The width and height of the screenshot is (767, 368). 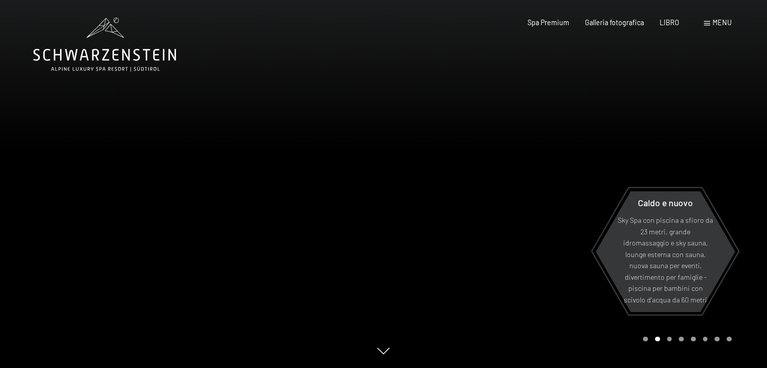 What do you see at coordinates (685, 339) in the screenshot?
I see `div: Paginazione carosello` at bounding box center [685, 339].